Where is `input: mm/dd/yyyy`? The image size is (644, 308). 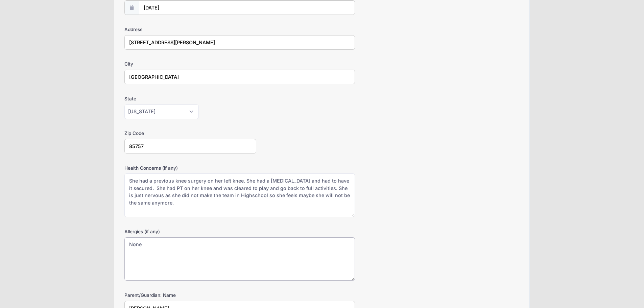
input: mm/dd/yyyy is located at coordinates (247, 7).